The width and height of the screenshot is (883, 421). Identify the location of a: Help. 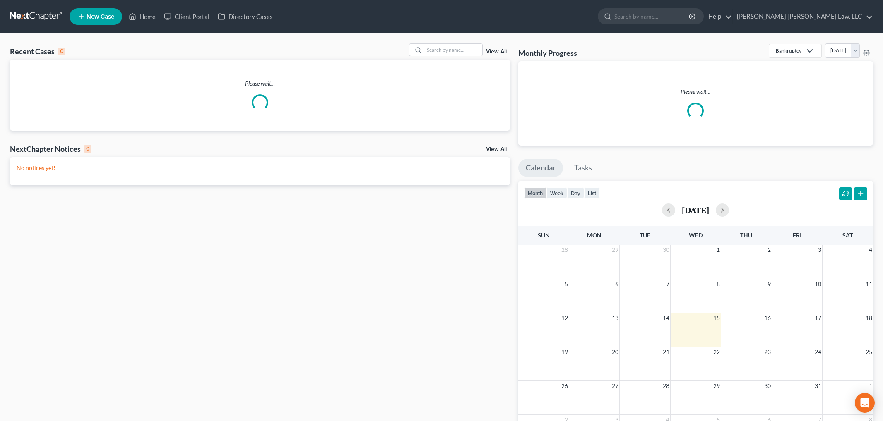
(718, 17).